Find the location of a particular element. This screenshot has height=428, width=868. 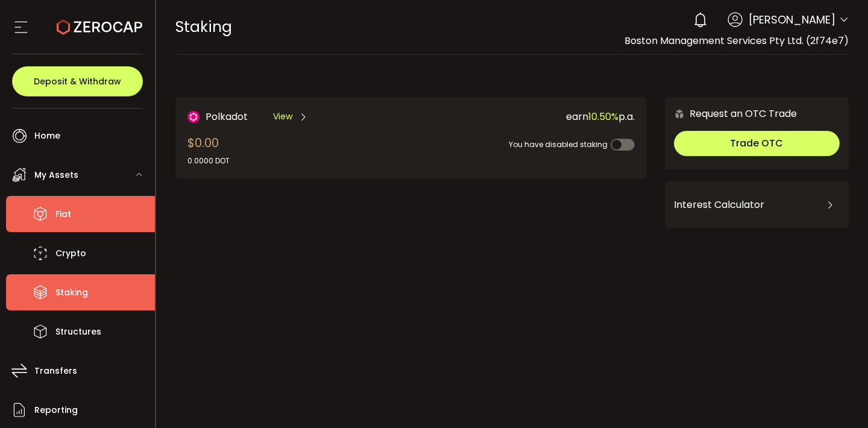

span: Crypto is located at coordinates (70, 253).